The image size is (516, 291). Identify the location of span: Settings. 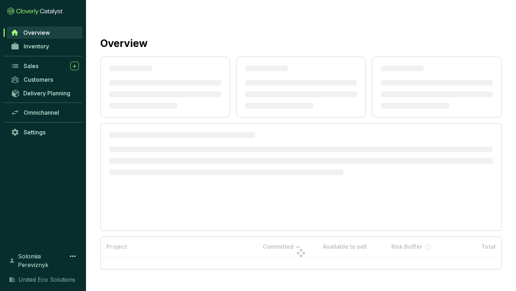
(34, 132).